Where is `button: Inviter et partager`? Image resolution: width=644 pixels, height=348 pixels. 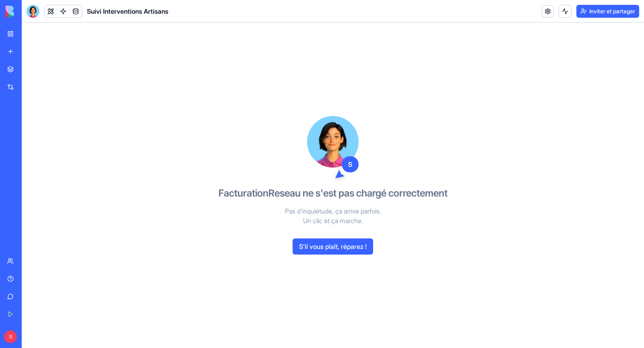 button: Inviter et partager is located at coordinates (608, 11).